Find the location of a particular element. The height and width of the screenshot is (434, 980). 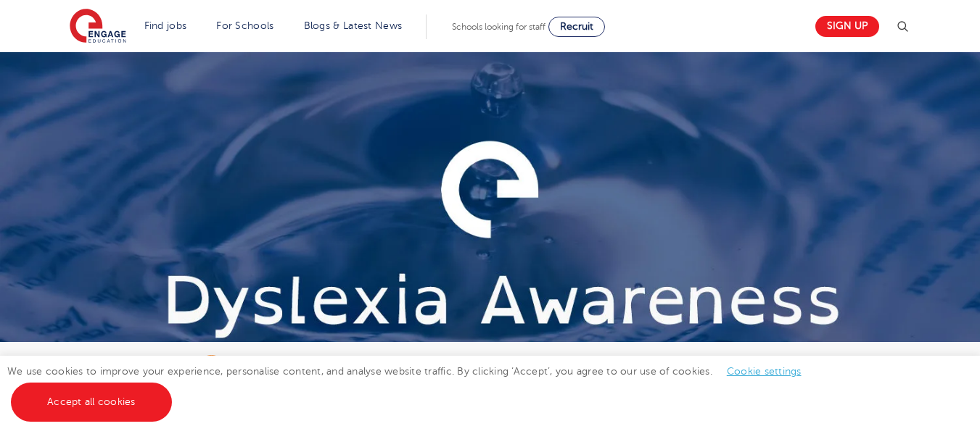

a: Accept all cookies is located at coordinates (91, 403).